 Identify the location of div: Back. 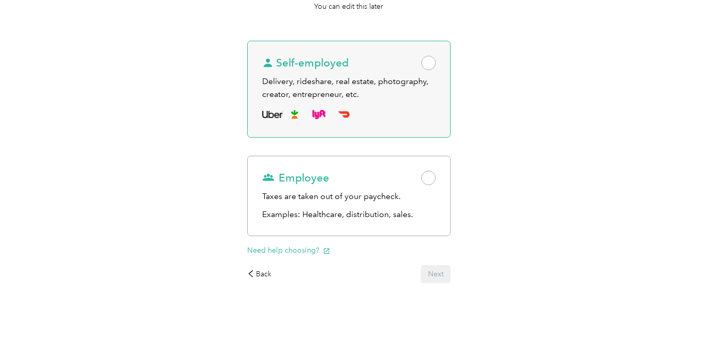
(260, 274).